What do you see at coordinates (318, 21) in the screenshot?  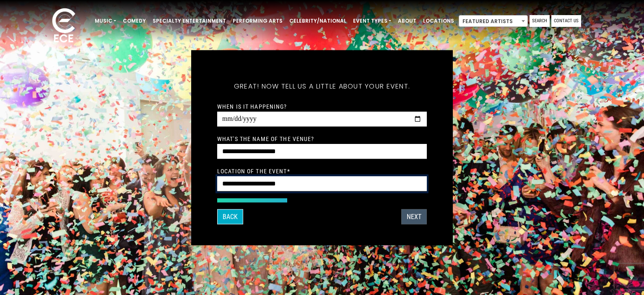 I see `a: Celebrity/National` at bounding box center [318, 21].